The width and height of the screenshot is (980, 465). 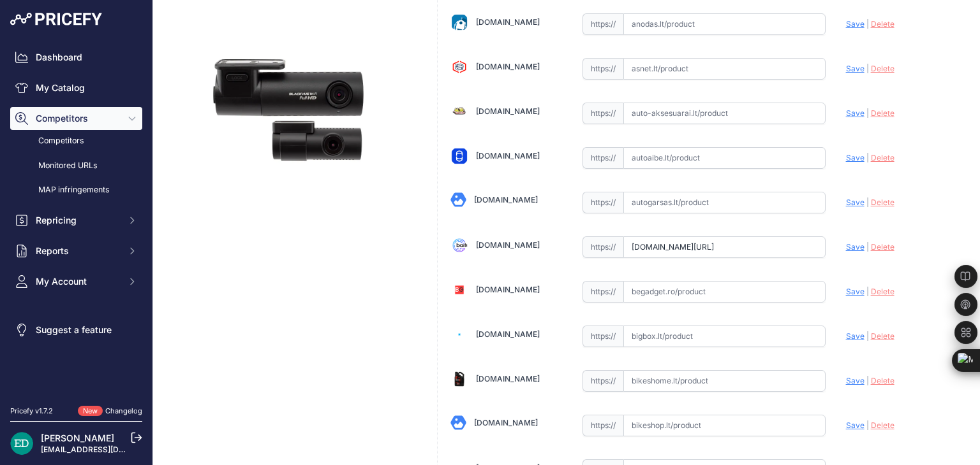 What do you see at coordinates (90, 411) in the screenshot?
I see `span: New` at bounding box center [90, 411].